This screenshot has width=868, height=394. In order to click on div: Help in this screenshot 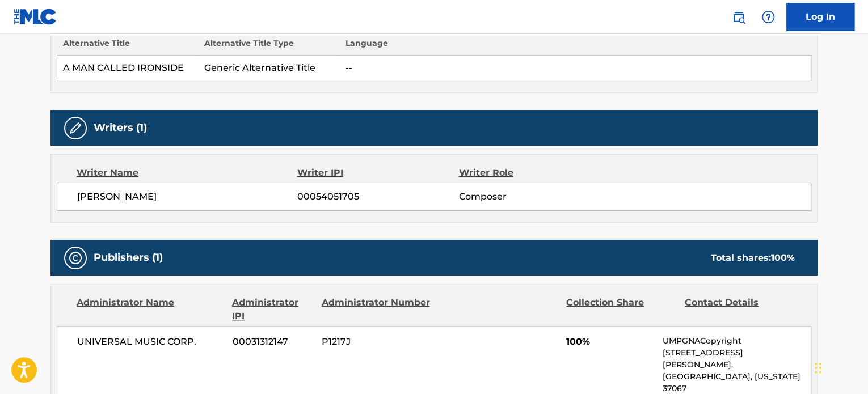, I will do `click(768, 17)`.